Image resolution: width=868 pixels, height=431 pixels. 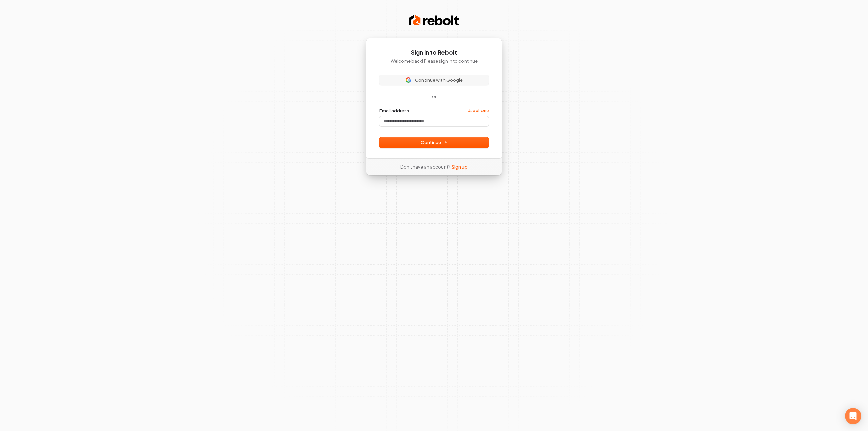 I want to click on img: Rebolt Logo, so click(x=434, y=20).